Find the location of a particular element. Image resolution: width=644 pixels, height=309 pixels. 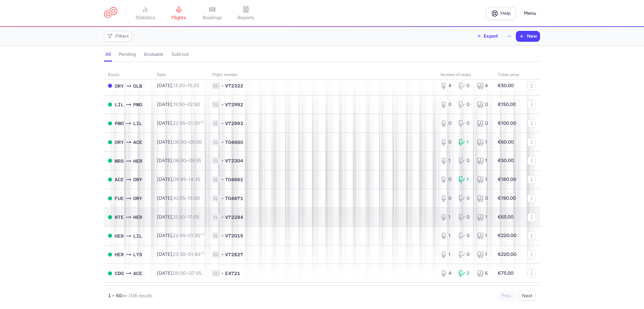

strong: €60.00 is located at coordinates (506, 142).